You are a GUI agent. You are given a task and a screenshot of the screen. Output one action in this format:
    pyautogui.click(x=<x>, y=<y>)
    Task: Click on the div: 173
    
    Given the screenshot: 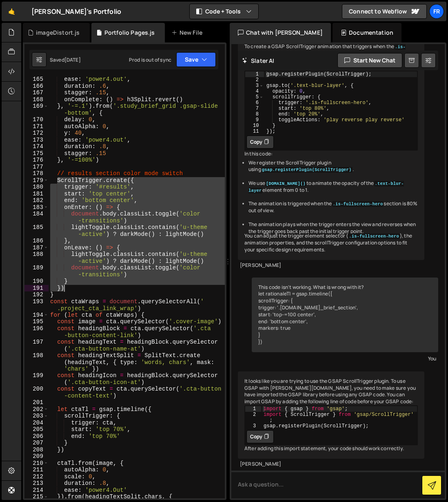 What is the action you would take?
    pyautogui.click(x=36, y=140)
    